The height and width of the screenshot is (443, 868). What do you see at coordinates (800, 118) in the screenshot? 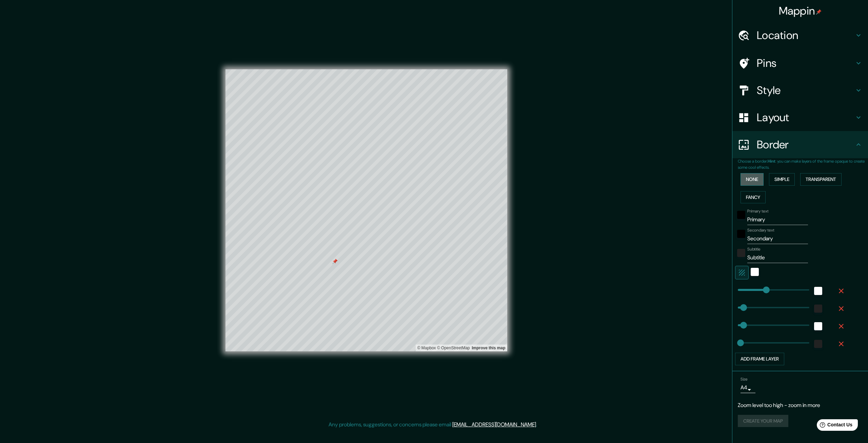
I see `div: Layout` at bounding box center [800, 118].